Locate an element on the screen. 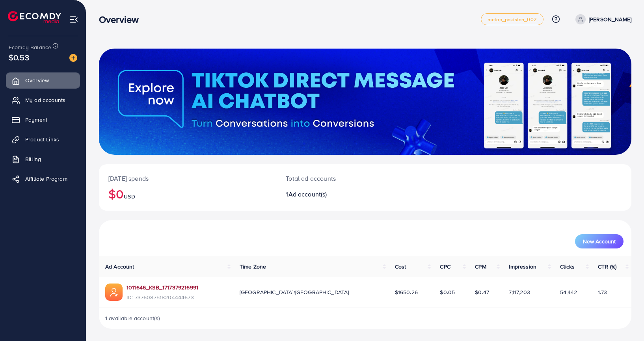 The width and height of the screenshot is (644, 341). img: menu is located at coordinates (74, 20).